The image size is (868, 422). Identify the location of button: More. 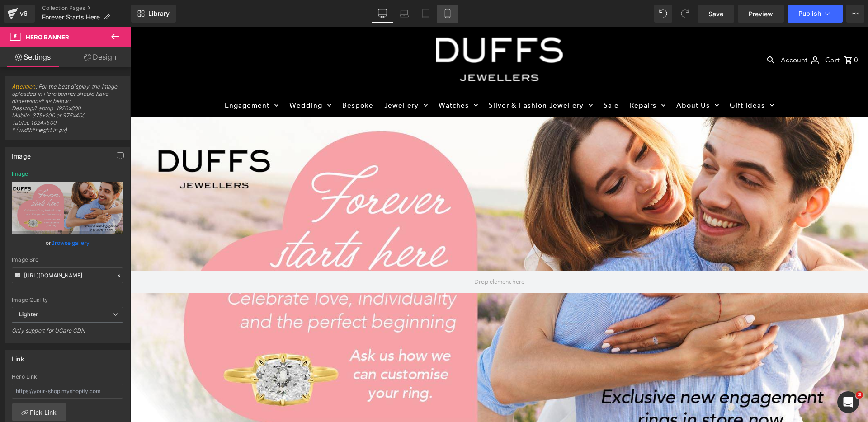
(856, 13).